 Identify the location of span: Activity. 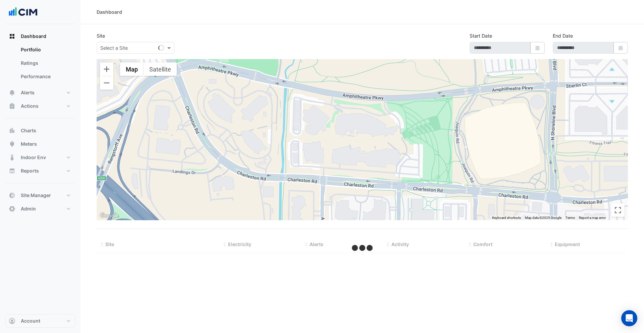
(401, 244).